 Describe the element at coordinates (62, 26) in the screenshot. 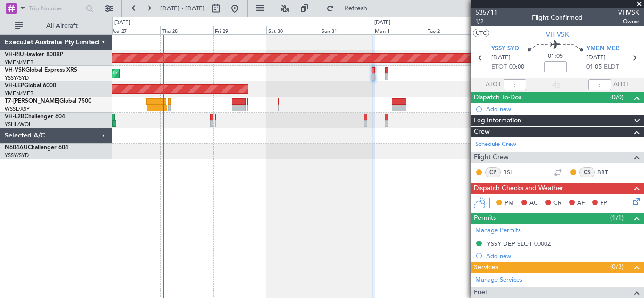

I see `span: All Aircraft` at that location.